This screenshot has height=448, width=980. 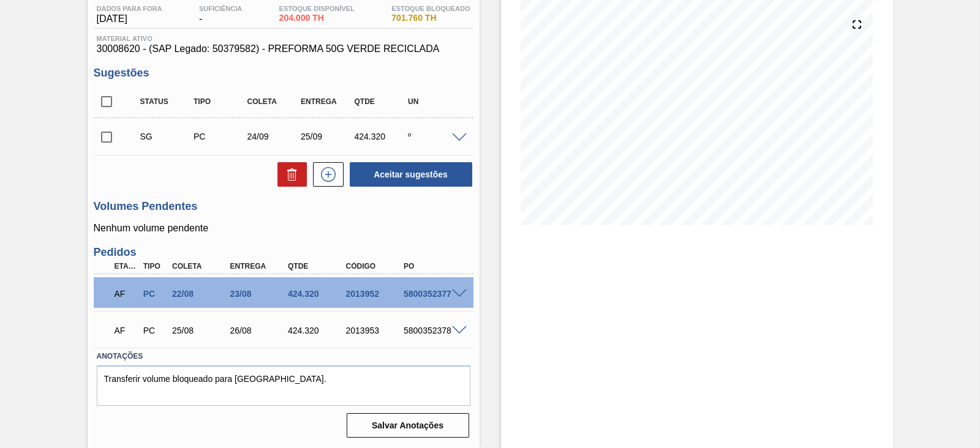 What do you see at coordinates (122, 73) in the screenshot?
I see `font: Sugestões` at bounding box center [122, 73].